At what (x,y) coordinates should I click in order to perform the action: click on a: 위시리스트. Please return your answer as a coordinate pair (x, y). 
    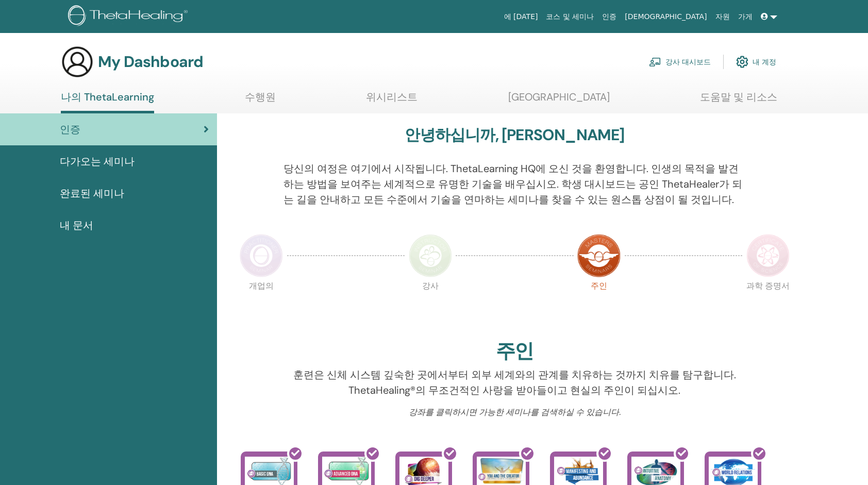
    Looking at the image, I should click on (392, 101).